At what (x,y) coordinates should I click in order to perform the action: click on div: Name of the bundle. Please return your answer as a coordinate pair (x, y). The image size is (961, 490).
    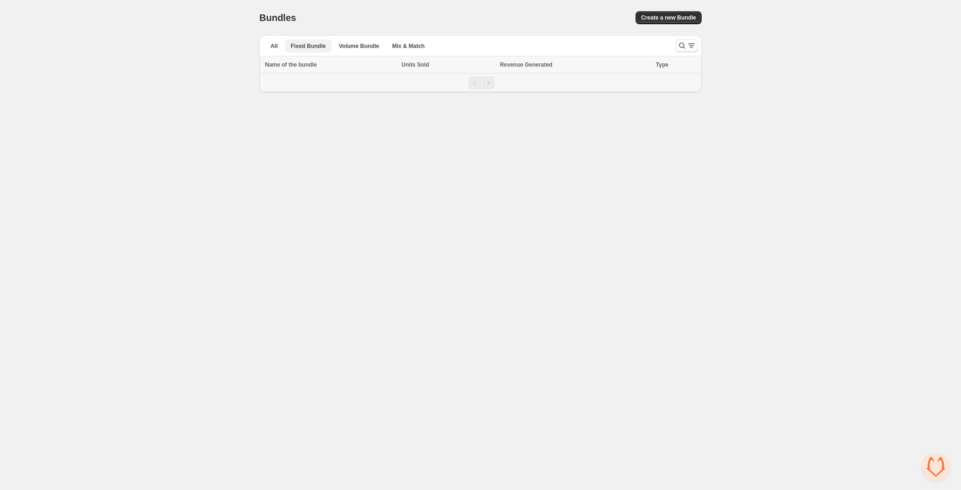
    Looking at the image, I should click on (330, 65).